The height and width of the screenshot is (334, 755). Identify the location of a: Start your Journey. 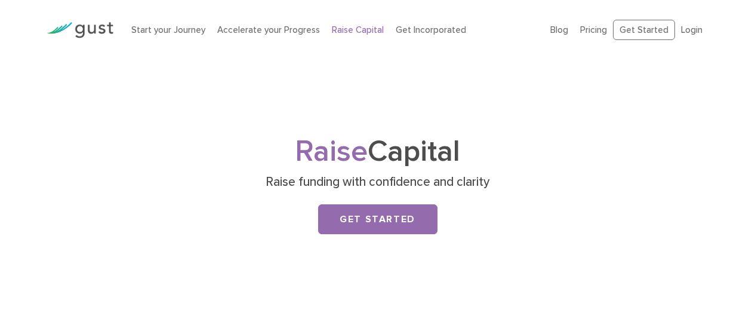
(168, 30).